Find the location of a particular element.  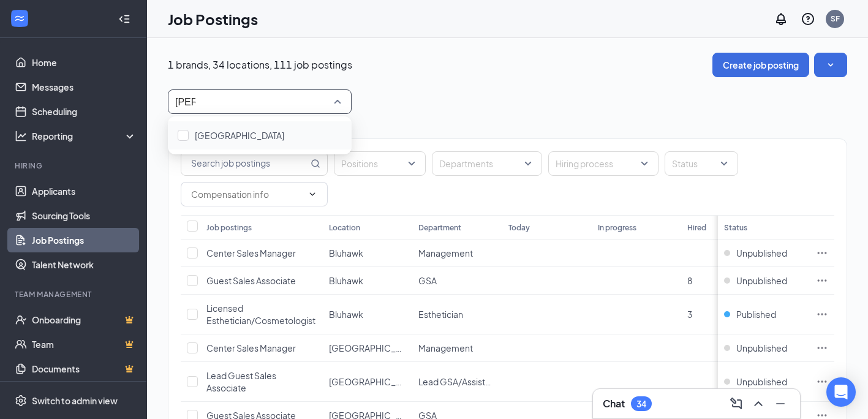

svg: WorkstreamLogo is located at coordinates (20, 18).